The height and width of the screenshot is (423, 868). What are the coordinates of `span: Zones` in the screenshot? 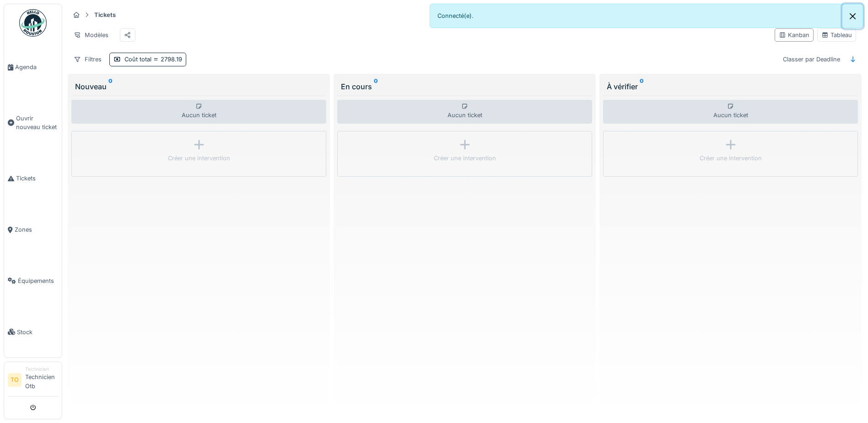 It's located at (36, 229).